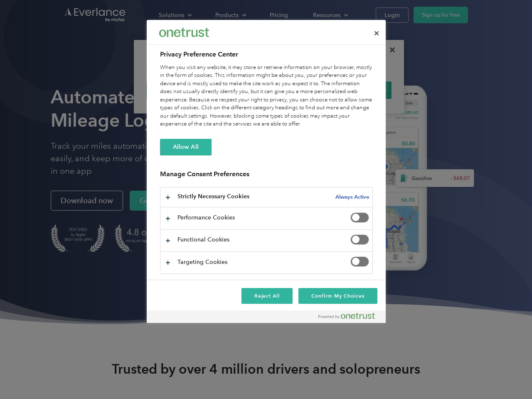 This screenshot has width=532, height=399. Describe the element at coordinates (350, 317) in the screenshot. I see `a: Powered by OneTrust Opens in a new Tab` at that location.